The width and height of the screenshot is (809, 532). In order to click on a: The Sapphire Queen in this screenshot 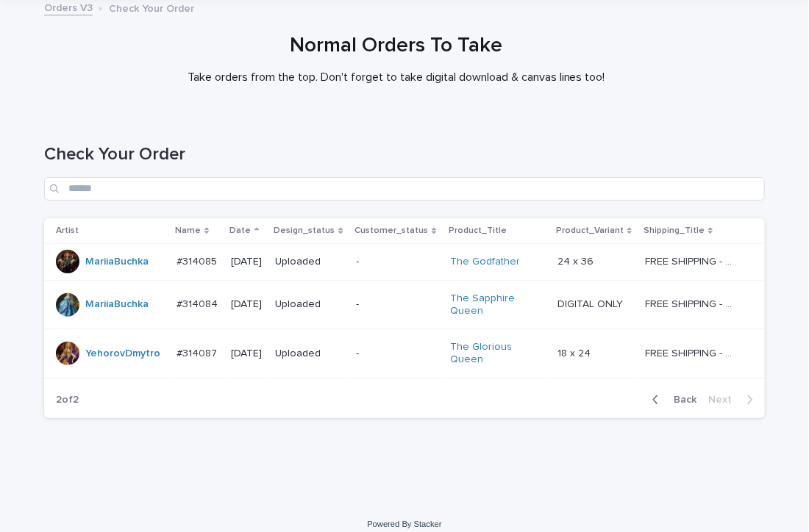, I will do `click(495, 305)`.